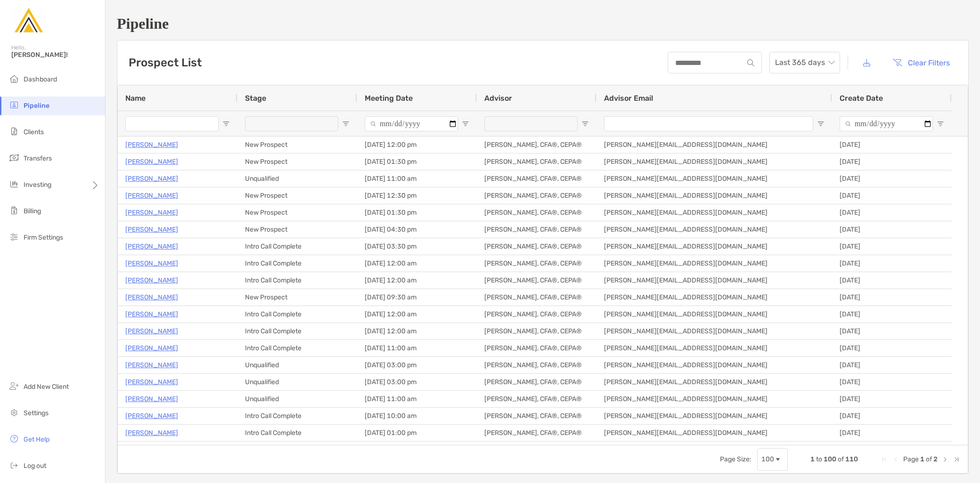  Describe the element at coordinates (887, 124) in the screenshot. I see `input: Create Date Filter Input` at that location.